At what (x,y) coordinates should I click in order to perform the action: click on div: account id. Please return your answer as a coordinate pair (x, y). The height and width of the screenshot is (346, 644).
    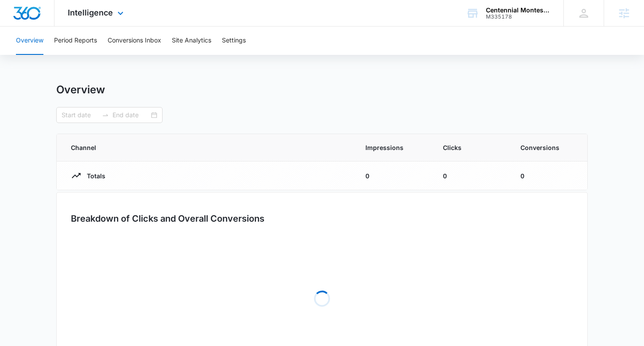
    Looking at the image, I should click on (519, 17).